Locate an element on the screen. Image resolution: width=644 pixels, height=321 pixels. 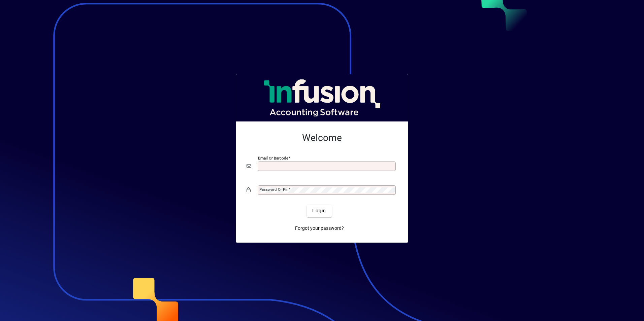
span: Forgot your password? is located at coordinates (319, 228).